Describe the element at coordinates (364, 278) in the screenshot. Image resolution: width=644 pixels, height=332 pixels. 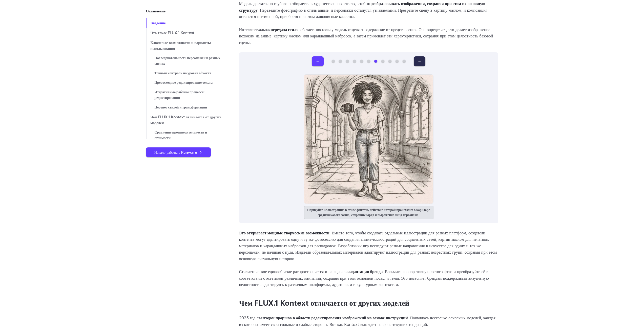
I see `font: . Возьмите корпоративную фотографию и преобразуйте её в соответствии с эстетикой различных кампан...` at that location.